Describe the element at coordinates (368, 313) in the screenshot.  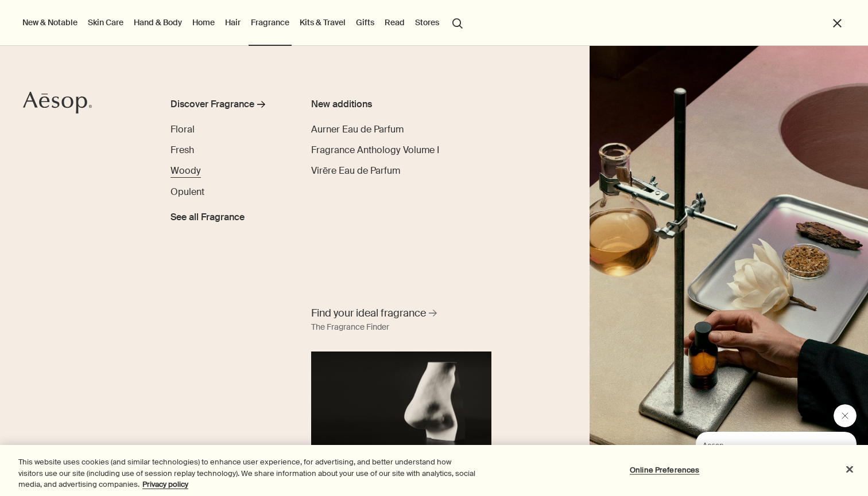
I see `span: Find your ideal fragrance` at that location.